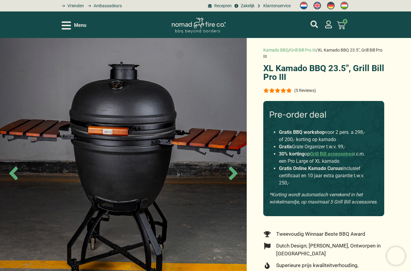  I want to click on span: Ambassadeurs, so click(107, 6).